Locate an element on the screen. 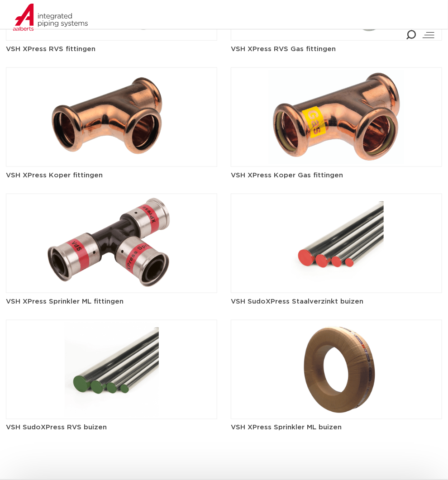 The height and width of the screenshot is (480, 448). a: VSH SudoXPress RVS buizen is located at coordinates (111, 399).